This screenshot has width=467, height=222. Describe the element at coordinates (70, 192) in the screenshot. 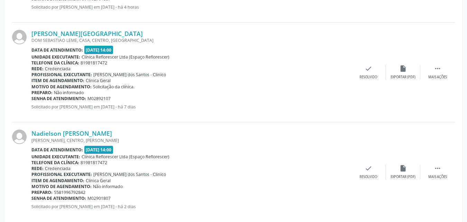

I see `span: 5581996792842` at that location.